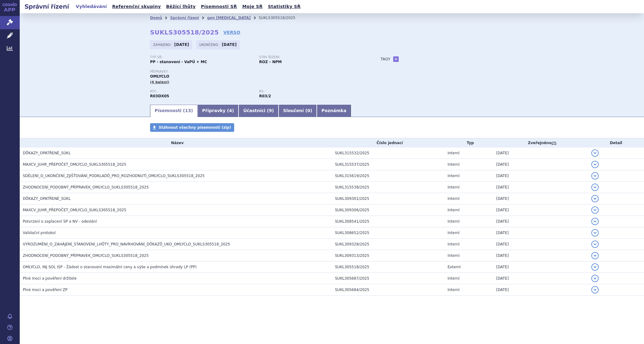 The image size is (644, 344). I want to click on td: SUKL309306/2025, so click(388, 210).